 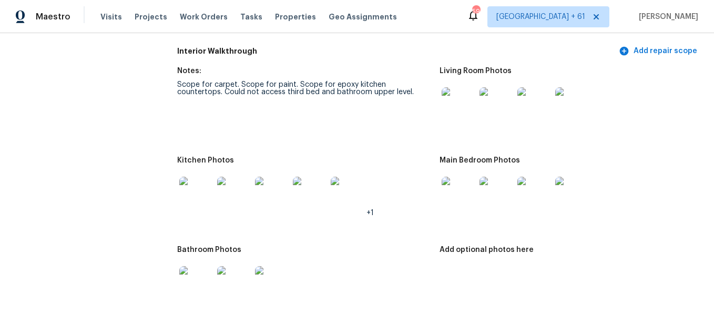 What do you see at coordinates (251, 17) in the screenshot?
I see `span: Tasks` at bounding box center [251, 17].